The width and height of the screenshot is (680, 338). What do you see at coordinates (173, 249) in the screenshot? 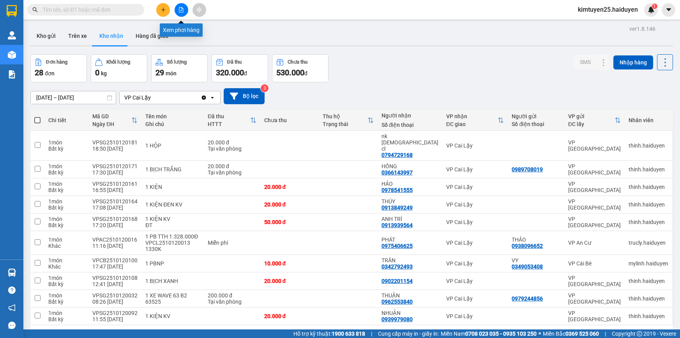
I see `div: 1330K` at bounding box center [173, 249].